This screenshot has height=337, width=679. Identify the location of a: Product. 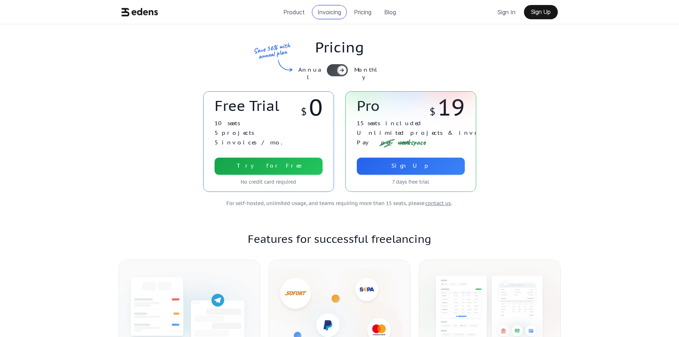
(294, 12).